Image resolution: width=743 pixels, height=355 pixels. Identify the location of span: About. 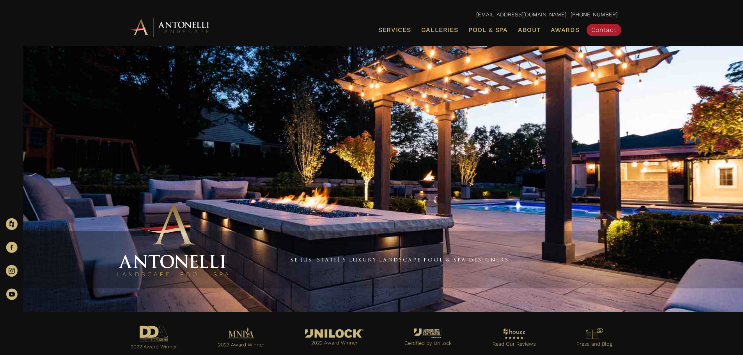
(529, 30).